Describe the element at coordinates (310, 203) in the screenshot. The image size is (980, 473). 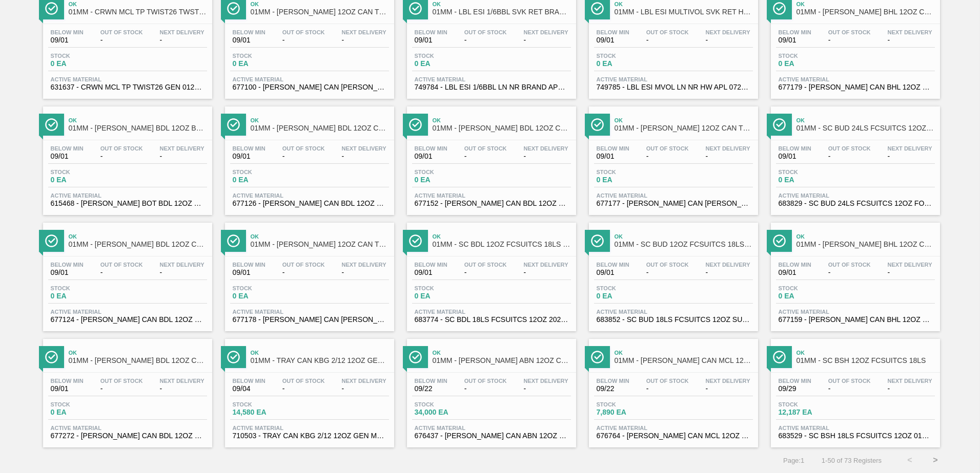
I see `span: 677126 - CARR CAN BDL 12OZ SUMMER TWNSTK 30/12 CA` at that location.